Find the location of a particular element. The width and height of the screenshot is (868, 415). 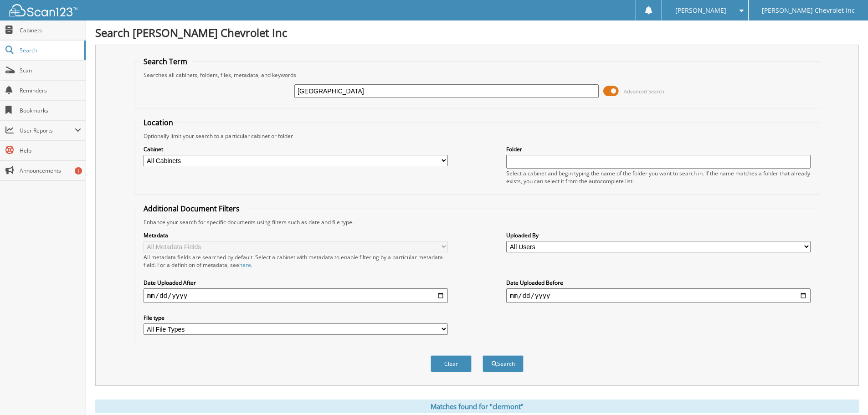

span: Scan is located at coordinates (50, 70).